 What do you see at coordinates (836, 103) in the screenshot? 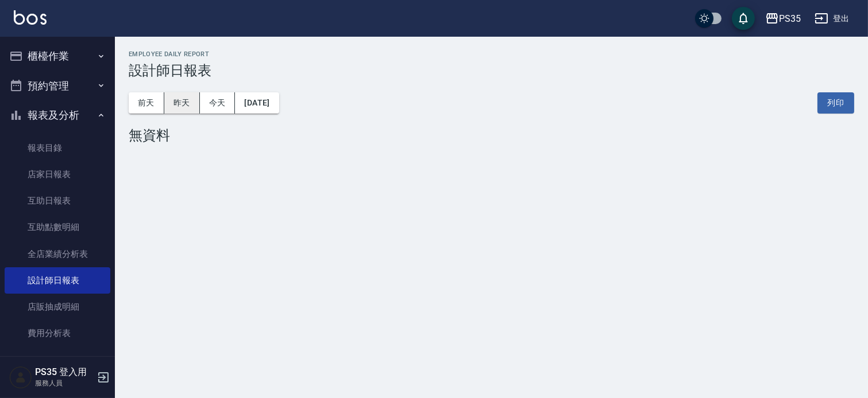
I see `button: 列印` at bounding box center [836, 103].